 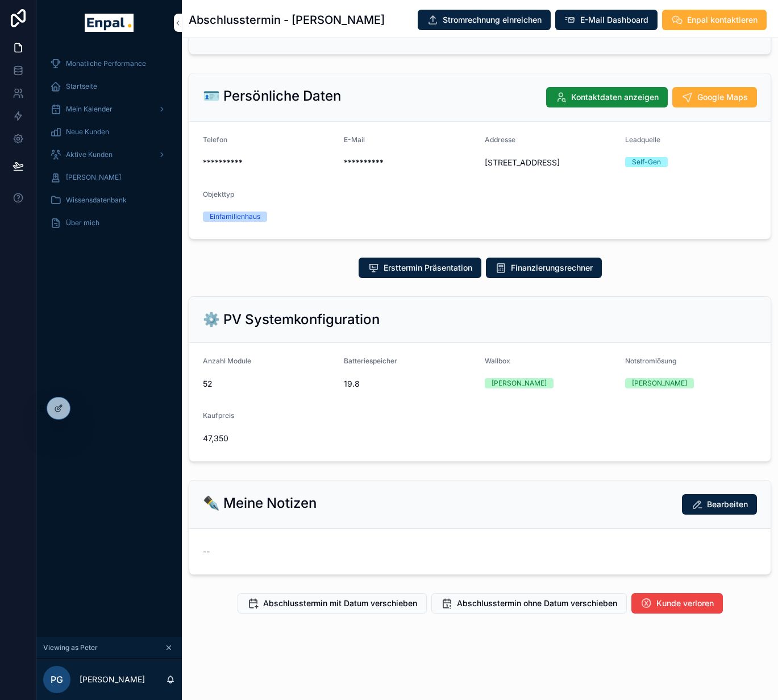 What do you see at coordinates (651, 361) in the screenshot?
I see `span: Notstromlösung` at bounding box center [651, 361].